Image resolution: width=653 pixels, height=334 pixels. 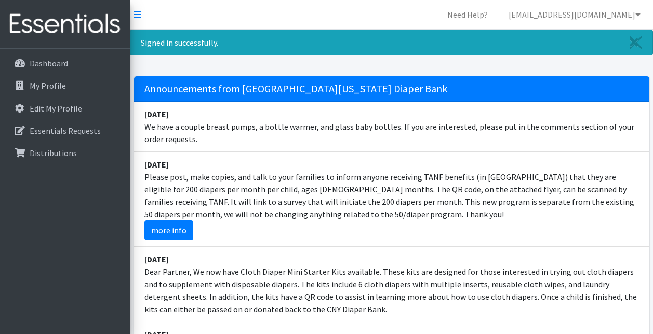 What do you see at coordinates (65, 24) in the screenshot?
I see `img: HumanEssentials` at bounding box center [65, 24].